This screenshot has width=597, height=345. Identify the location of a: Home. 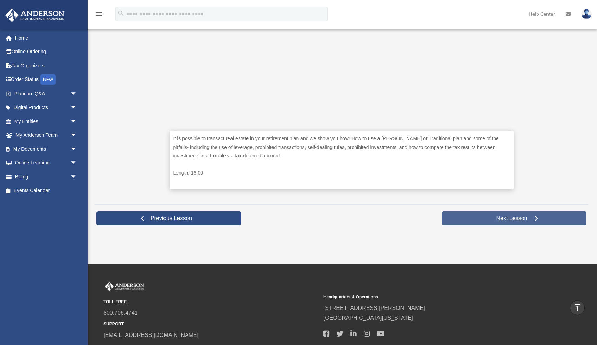
(46, 38).